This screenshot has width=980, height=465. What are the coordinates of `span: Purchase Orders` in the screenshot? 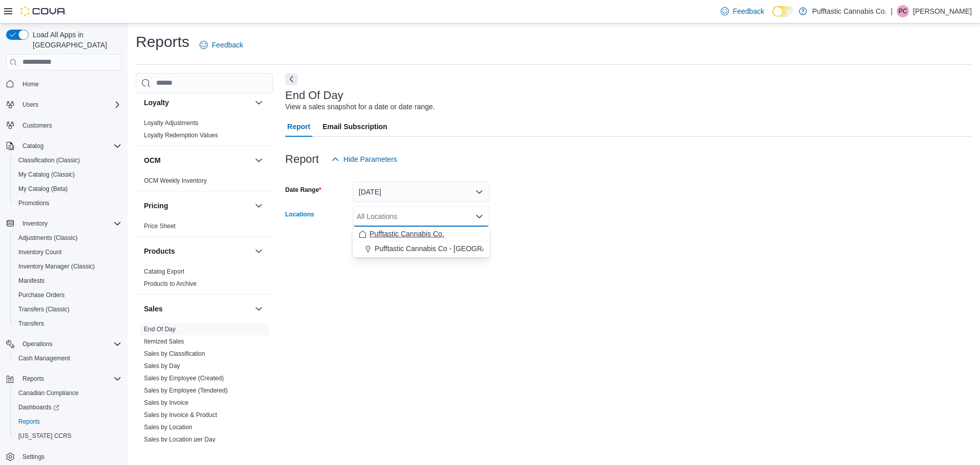 It's located at (41, 295).